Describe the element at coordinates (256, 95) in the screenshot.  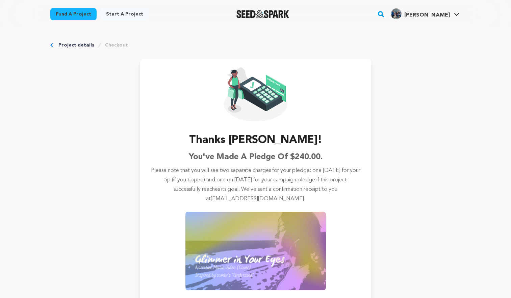
I see `img: Seed&Spark Confirmation Icon` at that location.